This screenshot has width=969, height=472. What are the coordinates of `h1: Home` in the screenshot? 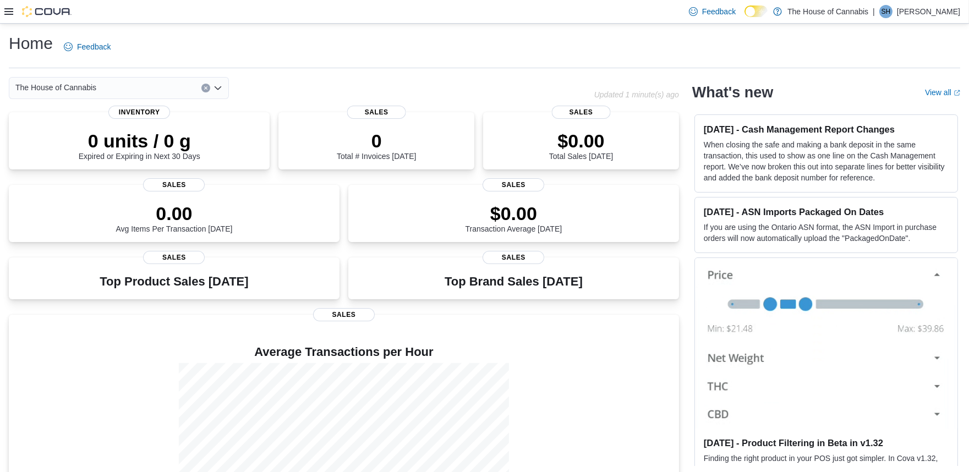 It's located at (31, 43).